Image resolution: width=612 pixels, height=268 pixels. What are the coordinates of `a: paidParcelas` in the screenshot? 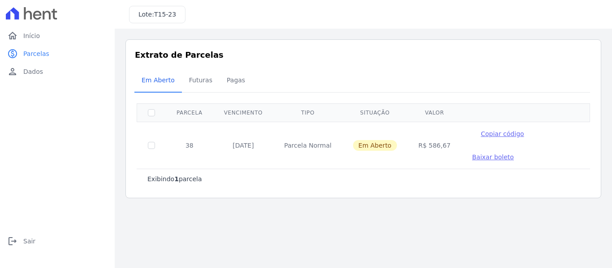 It's located at (57, 54).